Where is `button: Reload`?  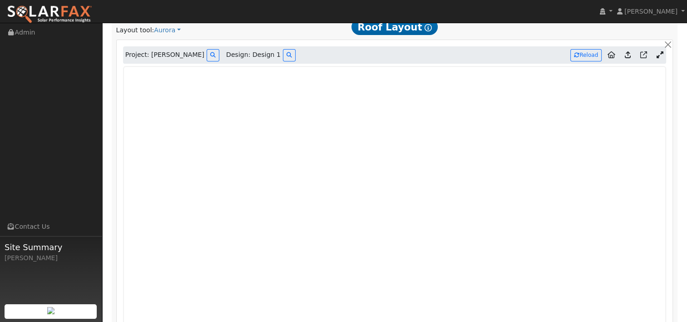
button: Reload is located at coordinates (586, 55).